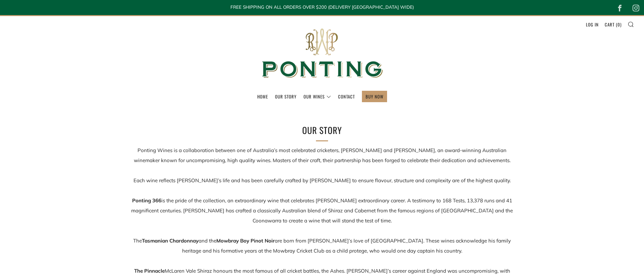 Image resolution: width=644 pixels, height=275 pixels. What do you see at coordinates (286, 97) in the screenshot?
I see `a: Our Story` at bounding box center [286, 97].